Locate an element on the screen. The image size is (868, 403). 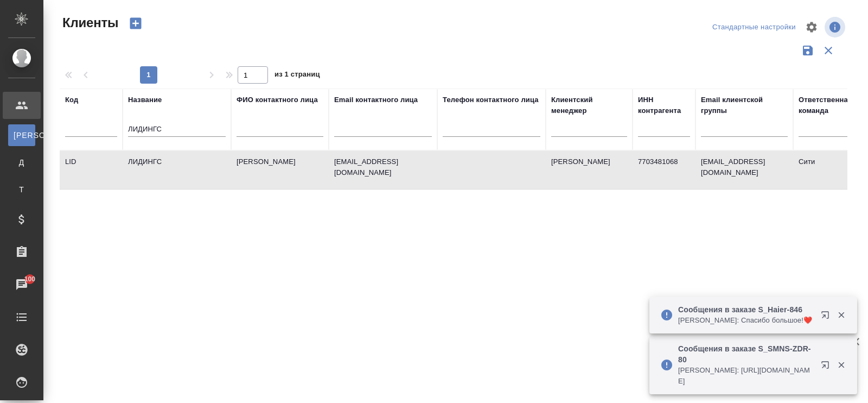
div: Email клиентской группы is located at coordinates (745, 106).